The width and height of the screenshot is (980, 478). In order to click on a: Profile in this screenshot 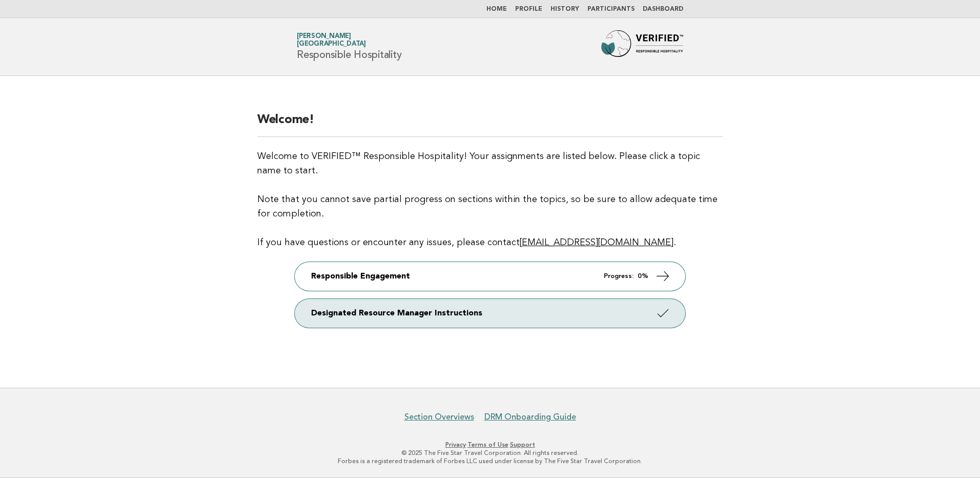, I will do `click(529, 10)`.